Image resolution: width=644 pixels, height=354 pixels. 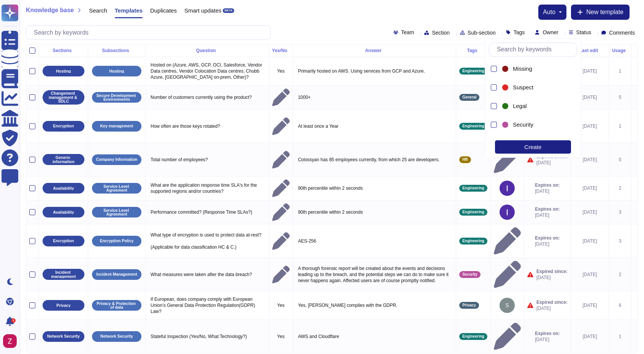 I want to click on p: Encryption Policy, so click(x=117, y=241).